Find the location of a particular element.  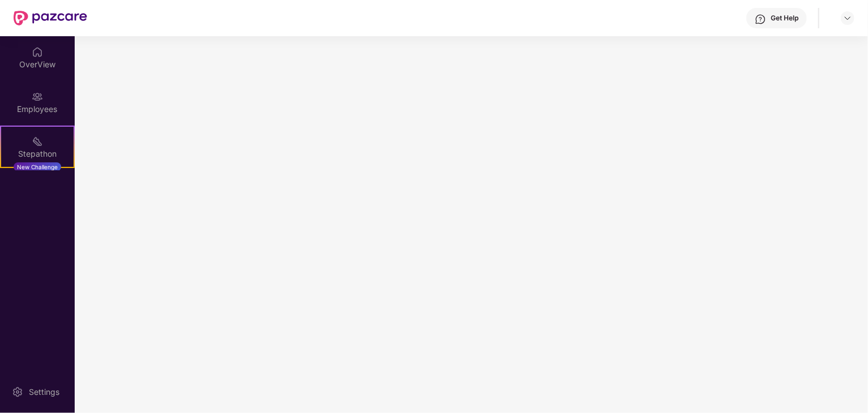

div: Settings is located at coordinates (44, 393).